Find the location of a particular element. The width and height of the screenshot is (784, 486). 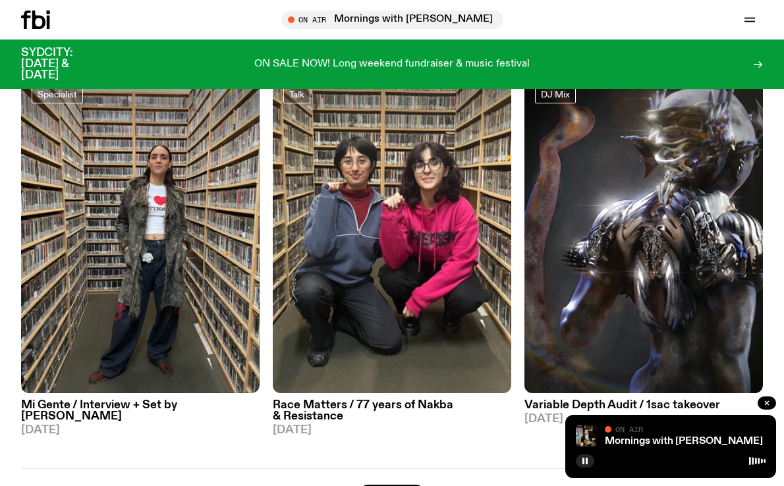

h3: Variable Depth Audit / 1sac takeover is located at coordinates (643, 405).